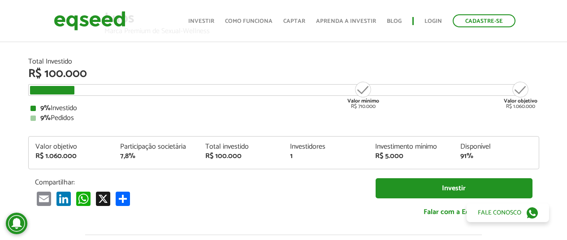 The height and width of the screenshot is (240, 567). I want to click on strong: Valor objetivo, so click(521, 101).